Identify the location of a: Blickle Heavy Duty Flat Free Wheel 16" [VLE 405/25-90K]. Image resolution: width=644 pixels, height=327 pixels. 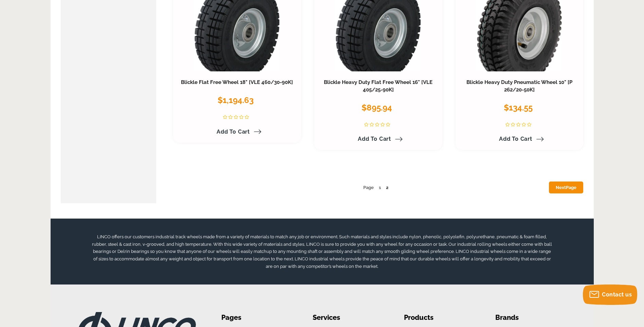
(378, 86).